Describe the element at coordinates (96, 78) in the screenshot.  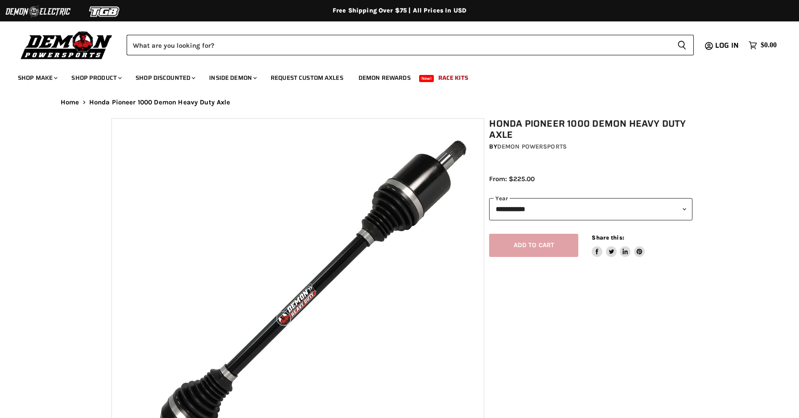
I see `a: Shop Product` at that location.